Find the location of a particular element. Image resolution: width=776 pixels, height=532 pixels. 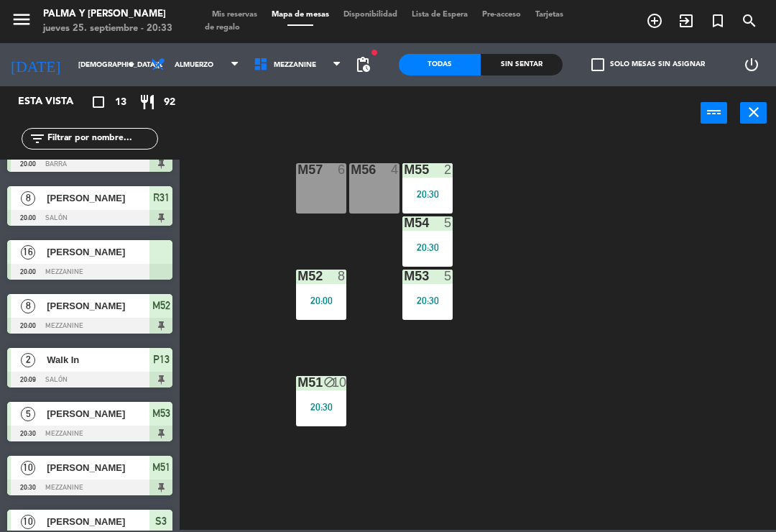

span: Mezzanine is located at coordinates (295, 65).